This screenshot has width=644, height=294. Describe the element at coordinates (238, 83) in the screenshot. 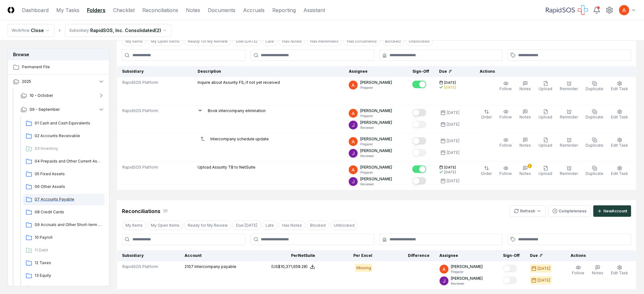

I see `p: Inquire about Assurity FS, if not yet received` at that location.